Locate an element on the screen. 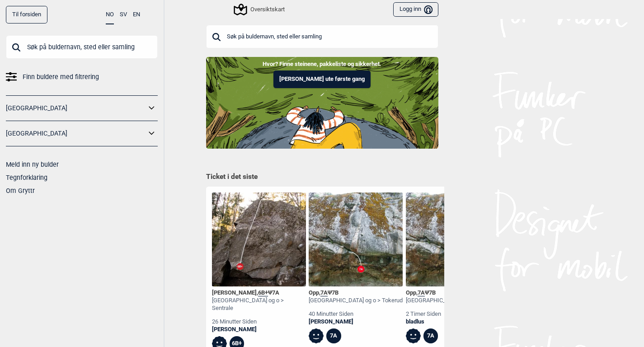  span: Finn buldere med filtrering is located at coordinates (61, 76).